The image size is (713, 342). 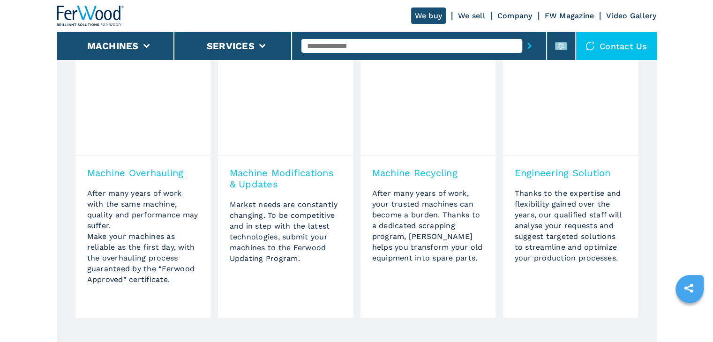 I want to click on h3: Machine Recycling, so click(x=428, y=173).